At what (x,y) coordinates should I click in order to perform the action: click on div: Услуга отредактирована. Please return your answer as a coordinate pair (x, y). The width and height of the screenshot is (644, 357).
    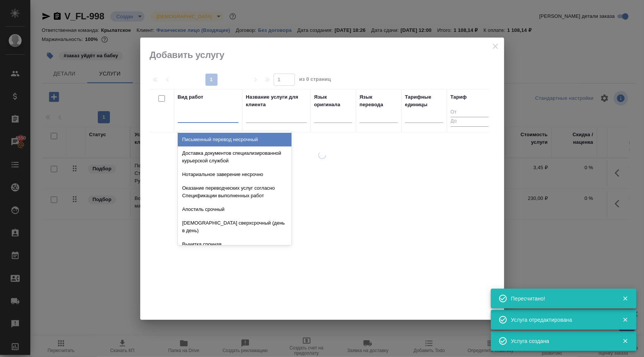
    Looking at the image, I should click on (561, 320).